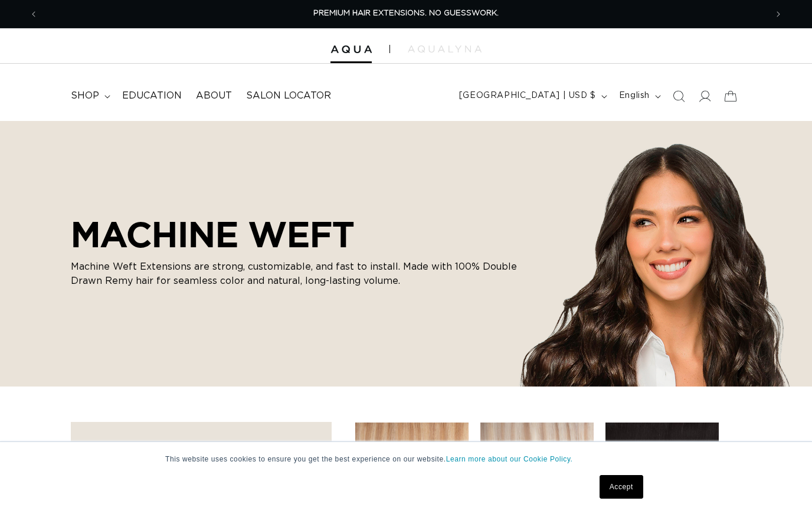 Image resolution: width=812 pixels, height=514 pixels. Describe the element at coordinates (406, 13) in the screenshot. I see `span: PREMIUM HAIR EXTENSIONS. NO GUESSWORK.` at that location.